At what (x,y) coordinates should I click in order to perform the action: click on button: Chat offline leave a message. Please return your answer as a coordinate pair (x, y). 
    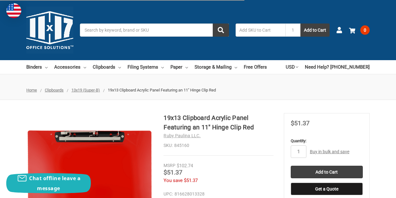
    Looking at the image, I should click on (49, 183).